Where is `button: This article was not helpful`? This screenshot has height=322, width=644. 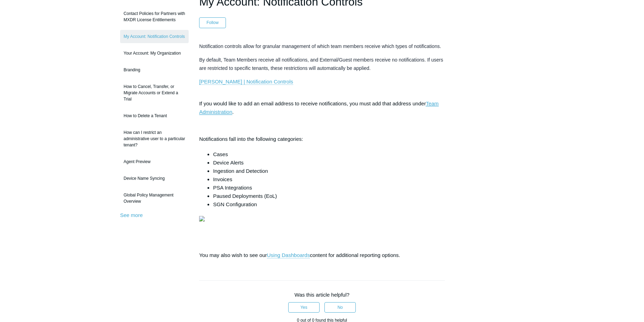
button: This article was not helpful is located at coordinates (340, 307).